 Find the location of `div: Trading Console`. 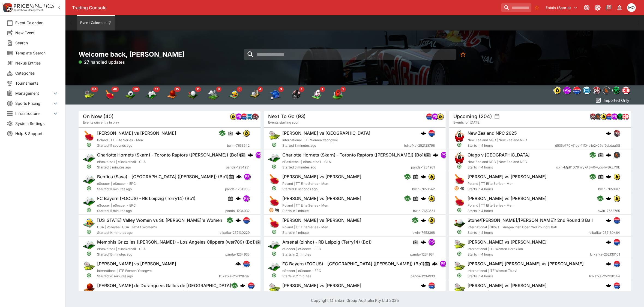

div: Trading Console is located at coordinates (285, 7).